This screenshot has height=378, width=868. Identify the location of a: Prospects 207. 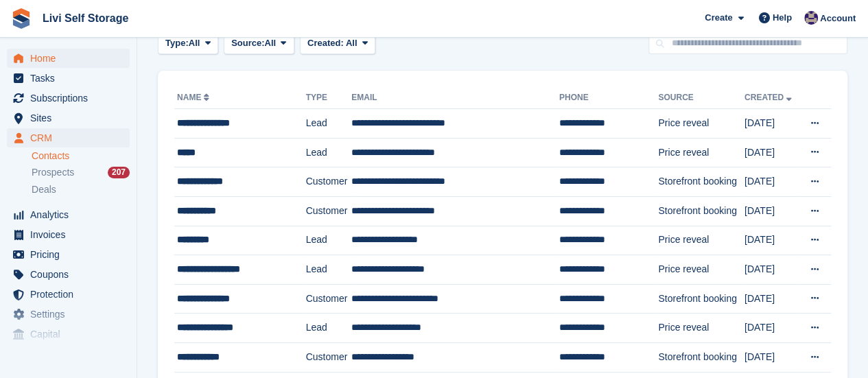
(81, 172).